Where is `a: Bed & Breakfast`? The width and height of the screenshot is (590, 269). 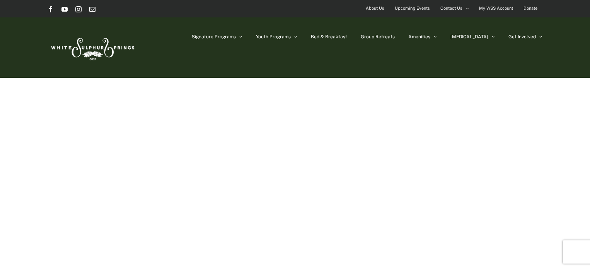
a: Bed & Breakfast is located at coordinates (329, 37).